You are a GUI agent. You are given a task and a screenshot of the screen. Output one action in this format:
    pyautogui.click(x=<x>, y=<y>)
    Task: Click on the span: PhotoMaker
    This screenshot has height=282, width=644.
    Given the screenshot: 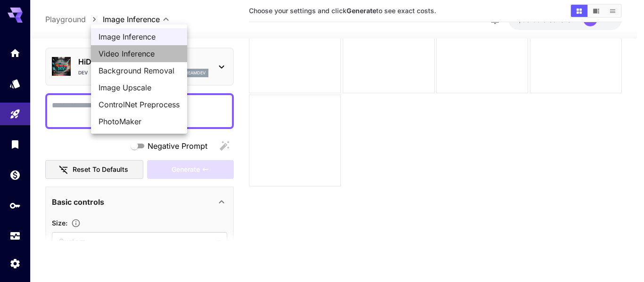 What is the action you would take?
    pyautogui.click(x=139, y=121)
    